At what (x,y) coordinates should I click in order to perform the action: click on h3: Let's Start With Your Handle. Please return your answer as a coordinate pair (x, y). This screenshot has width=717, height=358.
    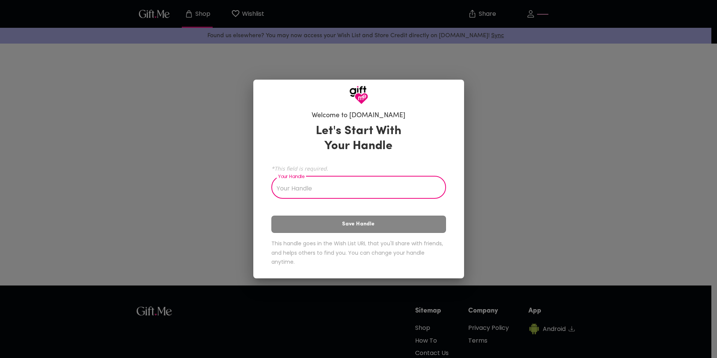
    Looking at the image, I should click on (358, 139).